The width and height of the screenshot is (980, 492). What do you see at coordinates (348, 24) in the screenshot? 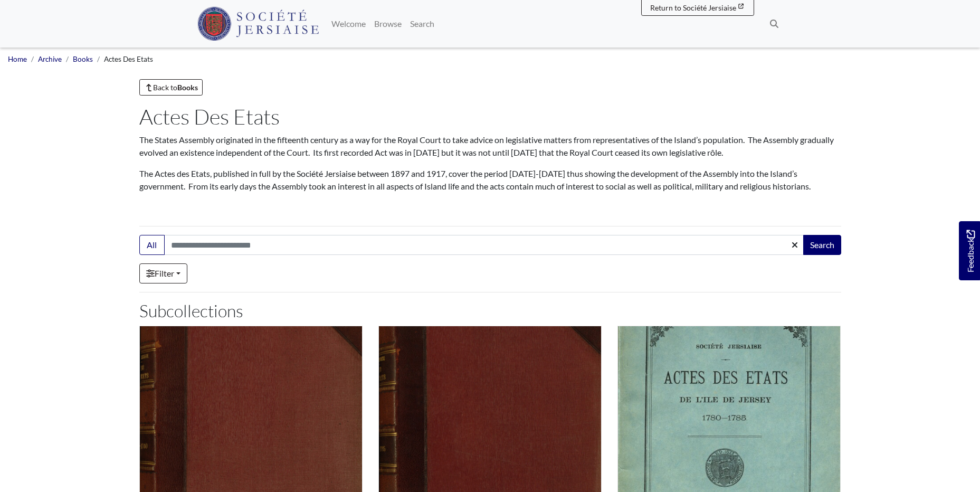
I see `a: Welcome` at bounding box center [348, 24].